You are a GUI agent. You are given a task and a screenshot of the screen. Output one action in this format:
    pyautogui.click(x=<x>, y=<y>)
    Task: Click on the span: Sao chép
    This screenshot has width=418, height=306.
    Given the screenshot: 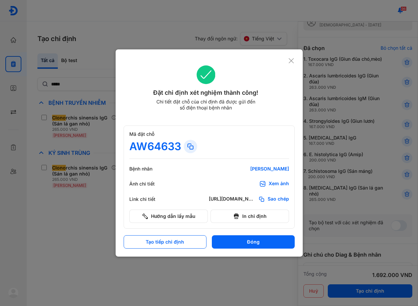 What is the action you would take?
    pyautogui.click(x=278, y=200)
    